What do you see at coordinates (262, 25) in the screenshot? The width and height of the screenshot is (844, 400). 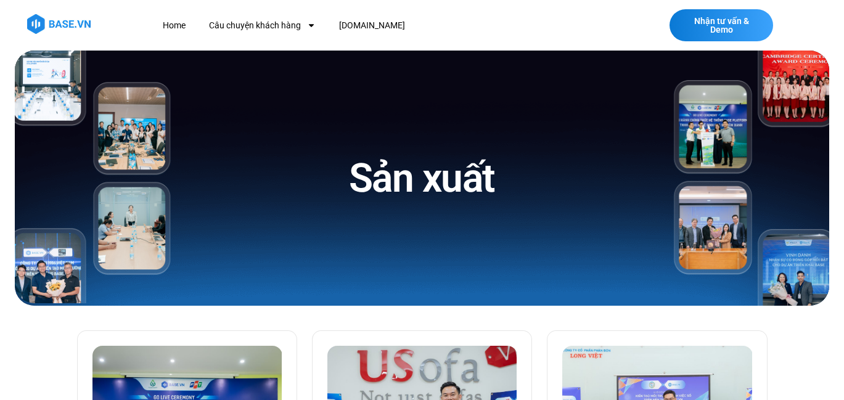 I see `a: Câu chuyện khách hàng` at bounding box center [262, 25].